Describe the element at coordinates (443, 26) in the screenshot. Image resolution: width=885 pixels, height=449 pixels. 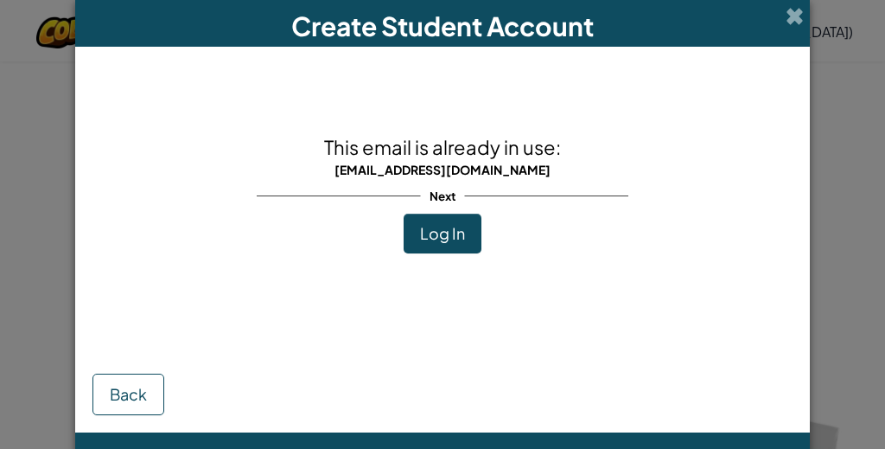
I see `span: Create Student Account` at that location.